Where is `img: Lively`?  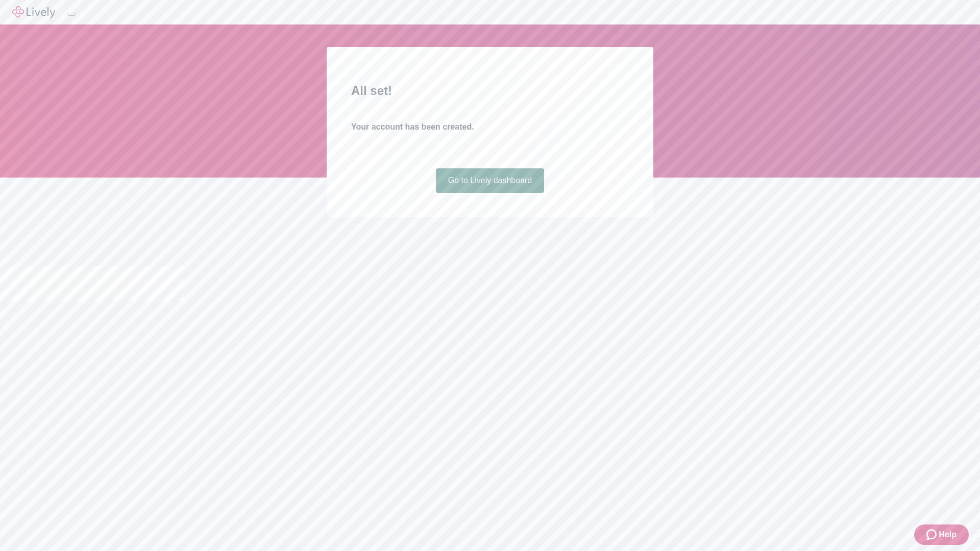 img: Lively is located at coordinates (34, 12).